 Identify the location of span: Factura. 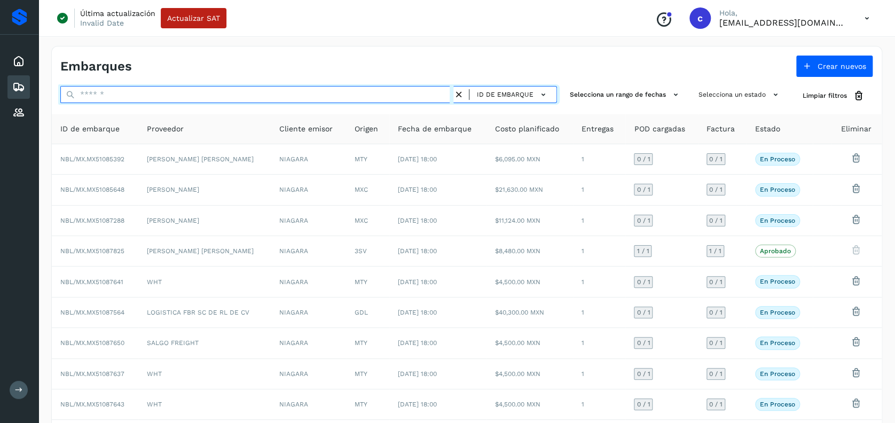
(721, 129).